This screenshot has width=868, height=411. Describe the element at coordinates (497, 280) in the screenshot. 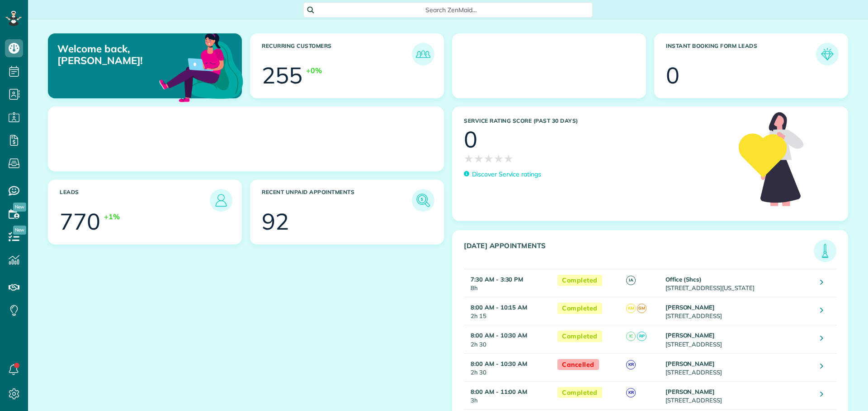

I see `strong: 7:30 AM - 3:30 PM` at that location.